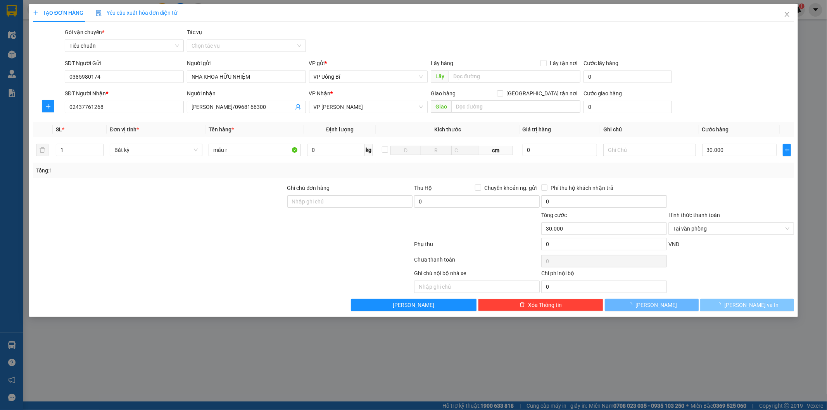 This screenshot has width=827, height=410. What do you see at coordinates (339, 129) in the screenshot?
I see `span: Định lượng` at bounding box center [339, 129].